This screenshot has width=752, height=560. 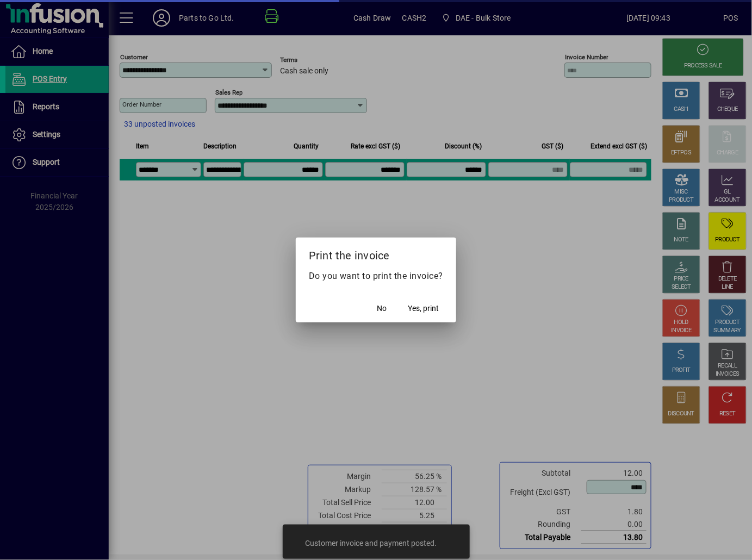 What do you see at coordinates (382, 308) in the screenshot?
I see `button: No` at bounding box center [382, 308].